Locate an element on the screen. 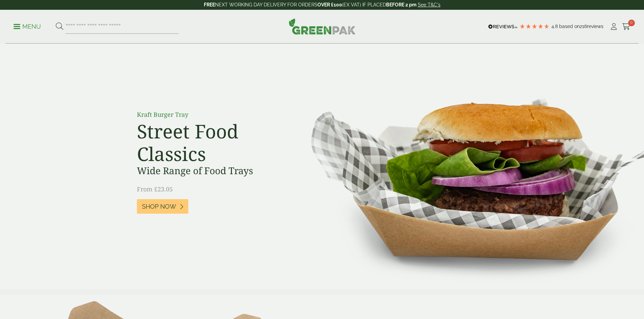  img: Street Food Classics is located at coordinates (467, 166).